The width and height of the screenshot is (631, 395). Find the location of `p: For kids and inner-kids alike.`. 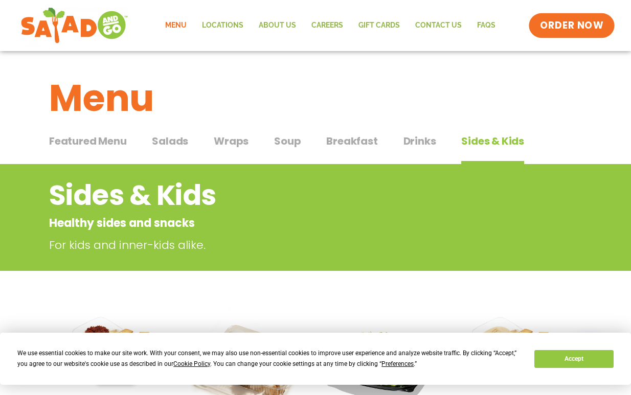

p: For kids and inner-kids alike. is located at coordinates (277, 245).